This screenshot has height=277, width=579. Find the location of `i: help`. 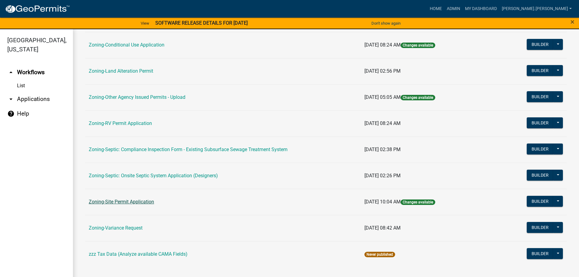

i: help is located at coordinates (11, 114).